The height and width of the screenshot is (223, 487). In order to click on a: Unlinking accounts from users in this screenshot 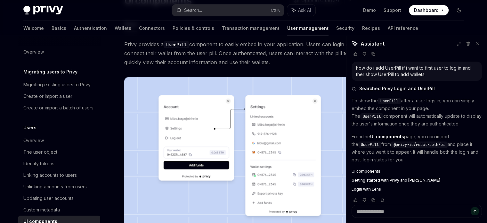, I will do `click(59, 186)`.